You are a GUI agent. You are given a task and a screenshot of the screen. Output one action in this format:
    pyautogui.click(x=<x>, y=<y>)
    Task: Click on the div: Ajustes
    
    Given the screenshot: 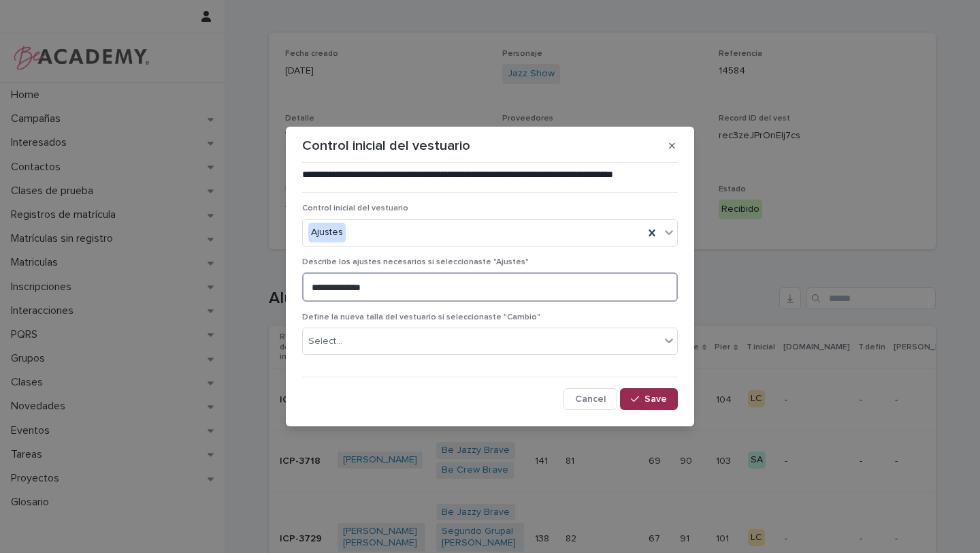 What is the action you would take?
    pyautogui.click(x=327, y=232)
    